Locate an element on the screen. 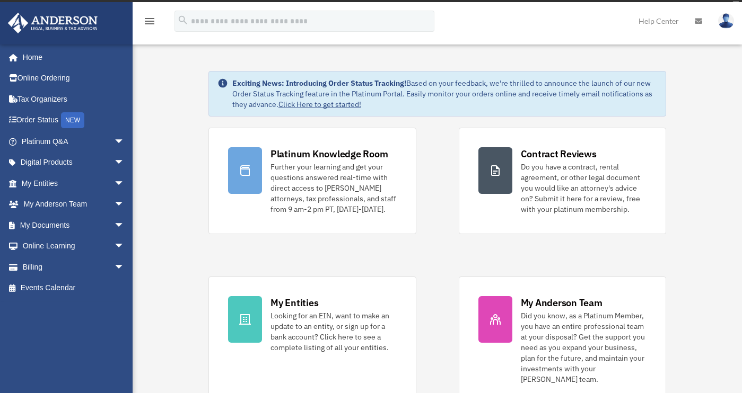  div: NEW is located at coordinates (73, 120).